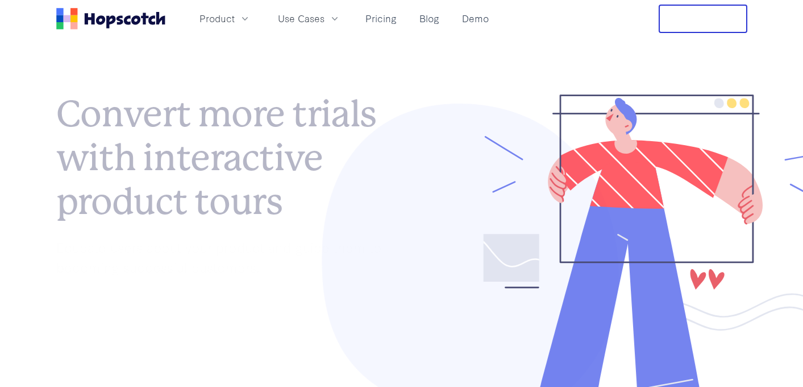  What do you see at coordinates (225, 18) in the screenshot?
I see `button: Product` at bounding box center [225, 18].